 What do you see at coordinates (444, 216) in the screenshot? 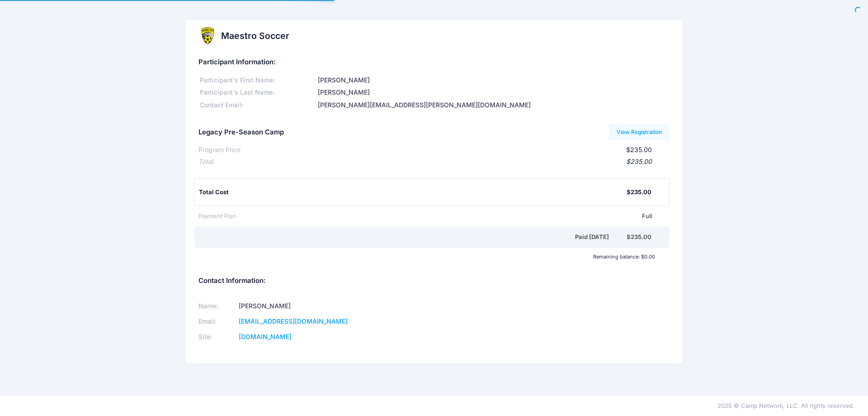
I see `div: Full` at bounding box center [444, 216].